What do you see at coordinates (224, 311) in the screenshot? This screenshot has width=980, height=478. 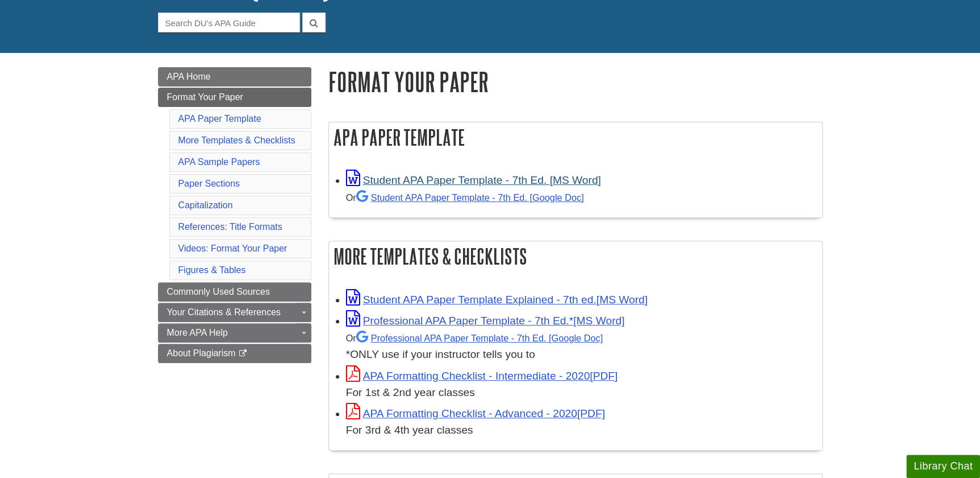 I see `span: Your Citations & References` at bounding box center [224, 311].